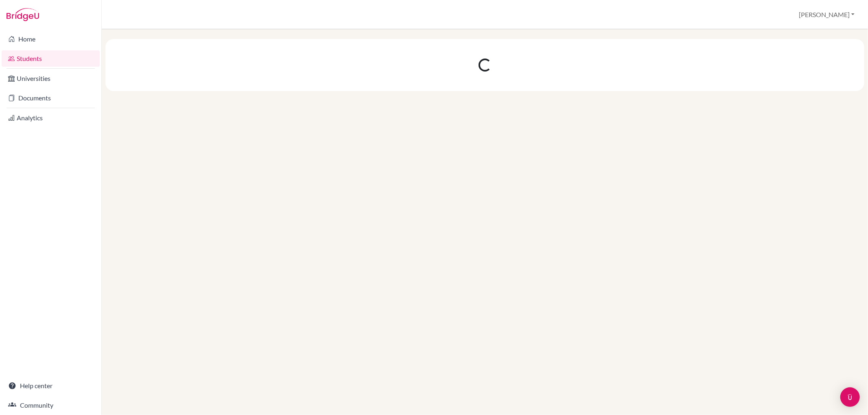 The image size is (868, 415). What do you see at coordinates (50, 78) in the screenshot?
I see `a: Universities` at bounding box center [50, 78].